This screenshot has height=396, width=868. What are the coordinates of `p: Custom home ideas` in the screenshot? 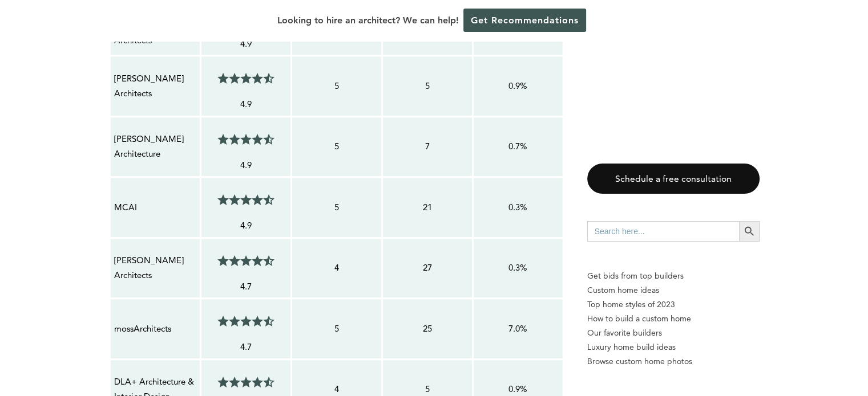 It's located at (674, 290).